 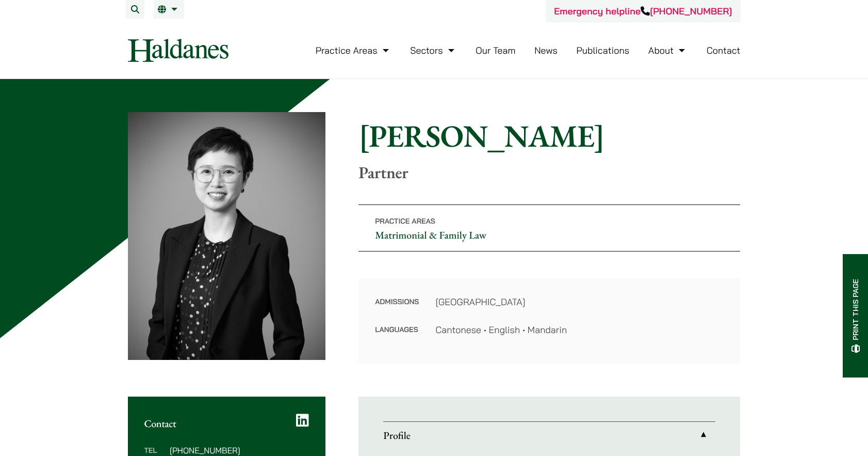 What do you see at coordinates (549, 172) in the screenshot?
I see `p: Partner` at bounding box center [549, 172].